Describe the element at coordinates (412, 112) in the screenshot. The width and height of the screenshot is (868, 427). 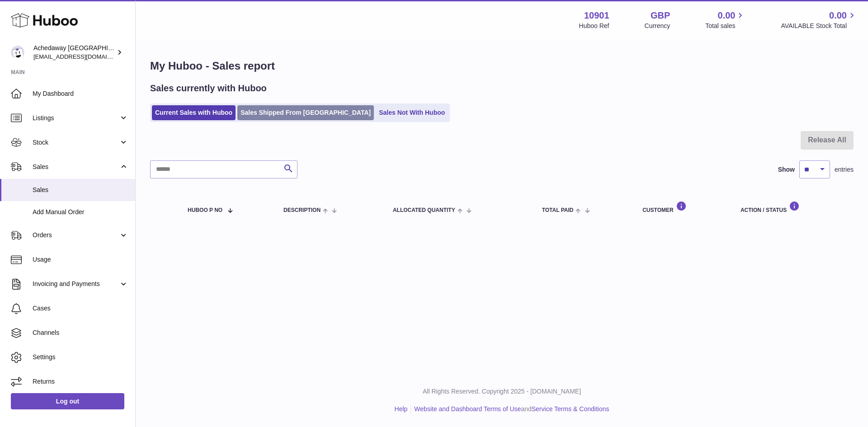
I see `a: Sales Not With Huboo` at that location.